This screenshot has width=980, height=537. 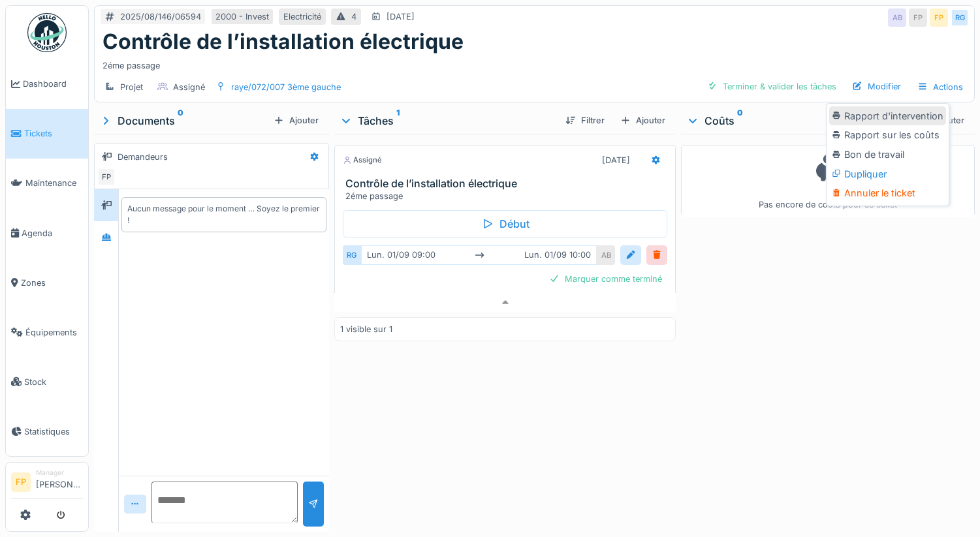 What do you see at coordinates (366, 329) in the screenshot?
I see `div: 1 visible sur 1` at bounding box center [366, 329].